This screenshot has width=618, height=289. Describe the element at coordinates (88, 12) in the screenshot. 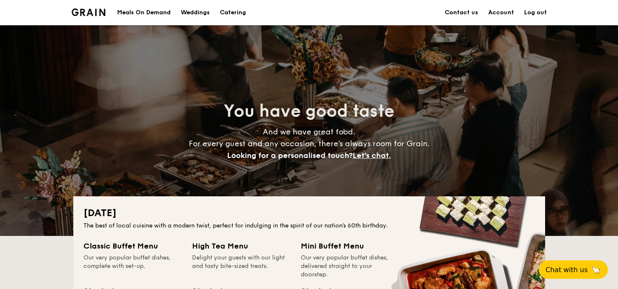

I see `a: Logotype` at that location.